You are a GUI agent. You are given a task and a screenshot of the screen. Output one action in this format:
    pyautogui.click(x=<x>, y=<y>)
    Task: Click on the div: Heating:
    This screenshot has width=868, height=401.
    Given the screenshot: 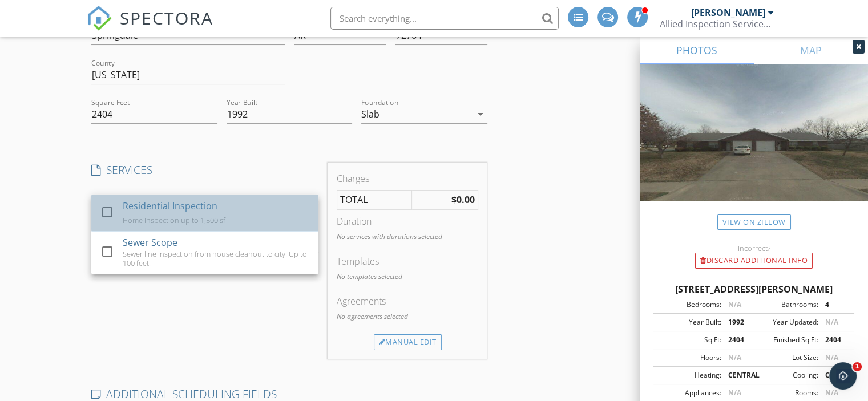 What is the action you would take?
    pyautogui.click(x=688, y=376)
    